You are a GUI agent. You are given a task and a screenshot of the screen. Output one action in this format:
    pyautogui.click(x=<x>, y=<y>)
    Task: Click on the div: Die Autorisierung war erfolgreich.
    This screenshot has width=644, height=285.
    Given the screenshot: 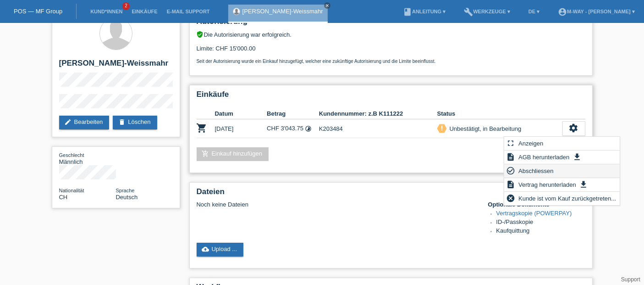 What is the action you would take?
    pyautogui.click(x=391, y=34)
    